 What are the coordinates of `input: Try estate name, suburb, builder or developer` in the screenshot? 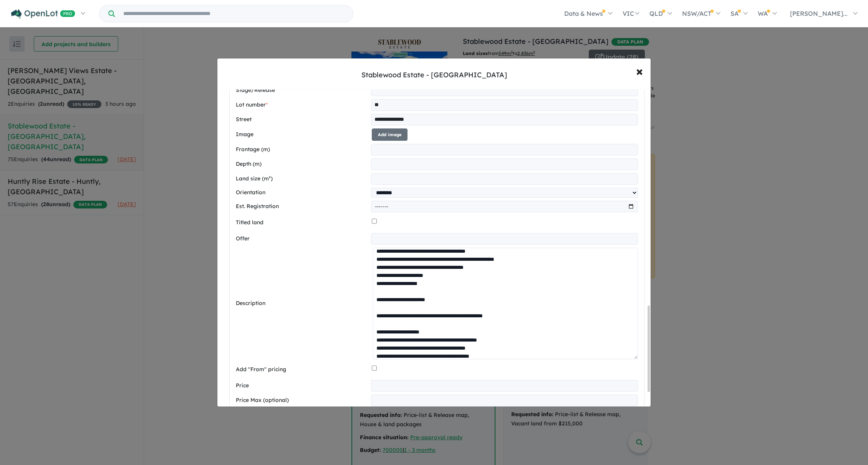 It's located at (234, 14).